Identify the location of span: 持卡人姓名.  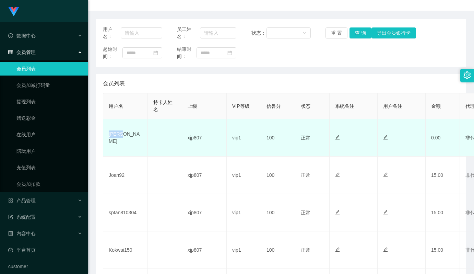
(163, 106).